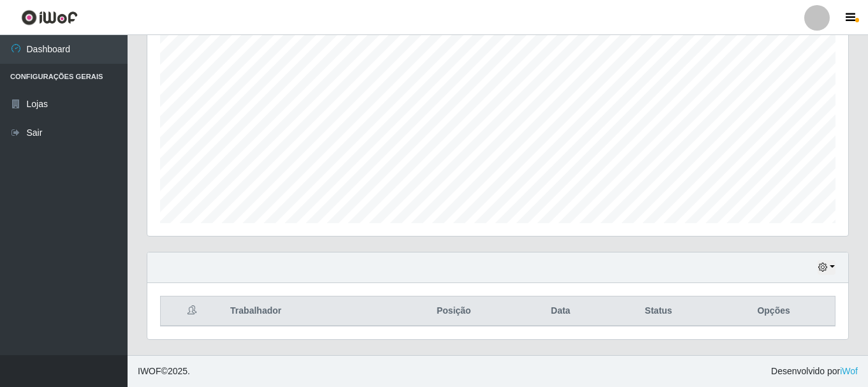  Describe the element at coordinates (164, 372) in the screenshot. I see `span: © 2025 .` at that location.